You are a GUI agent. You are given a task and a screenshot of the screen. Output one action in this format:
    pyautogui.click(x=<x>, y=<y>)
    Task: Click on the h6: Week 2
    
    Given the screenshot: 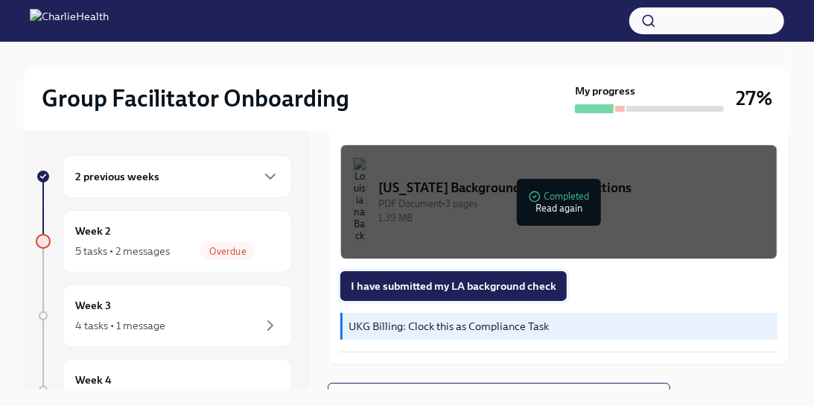 What is the action you would take?
    pyautogui.click(x=93, y=231)
    